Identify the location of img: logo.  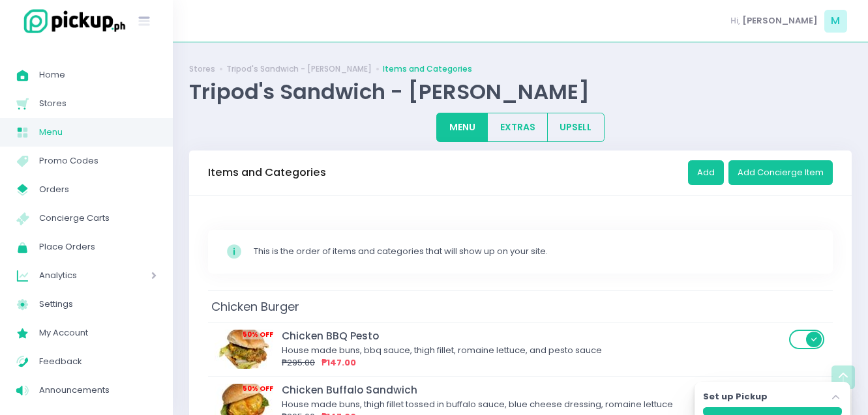
(72, 21).